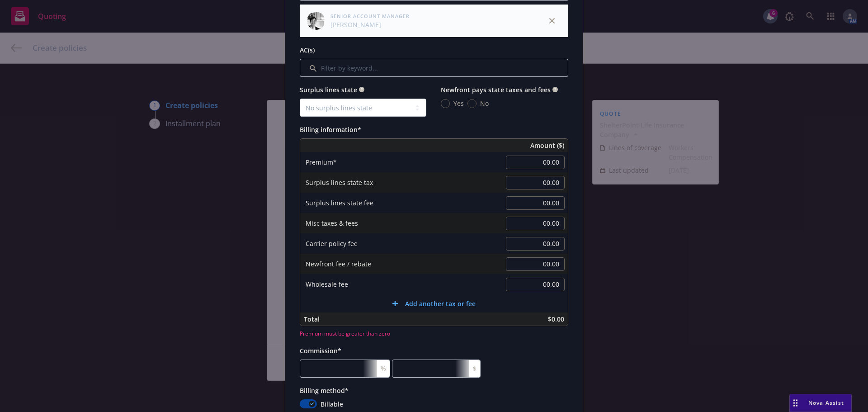  I want to click on span: No, so click(484, 103).